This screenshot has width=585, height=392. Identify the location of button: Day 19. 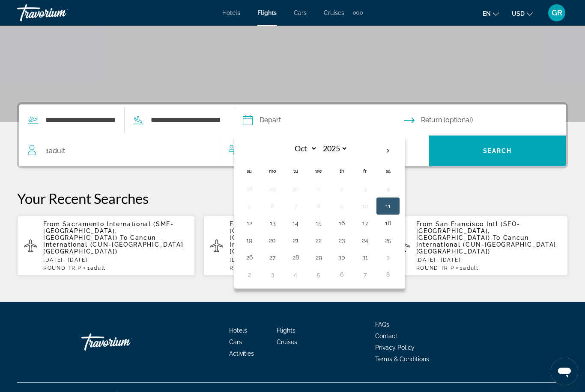
(249, 240).